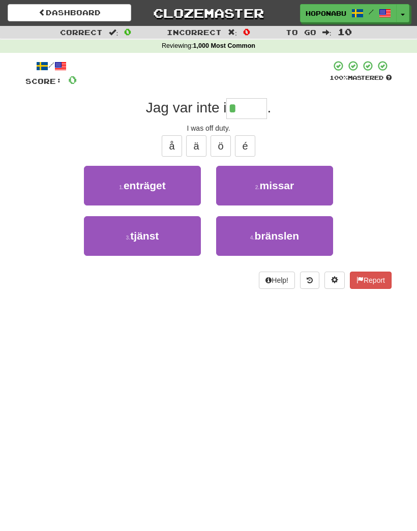  Describe the element at coordinates (208, 128) in the screenshot. I see `div: I was off duty.` at that location.